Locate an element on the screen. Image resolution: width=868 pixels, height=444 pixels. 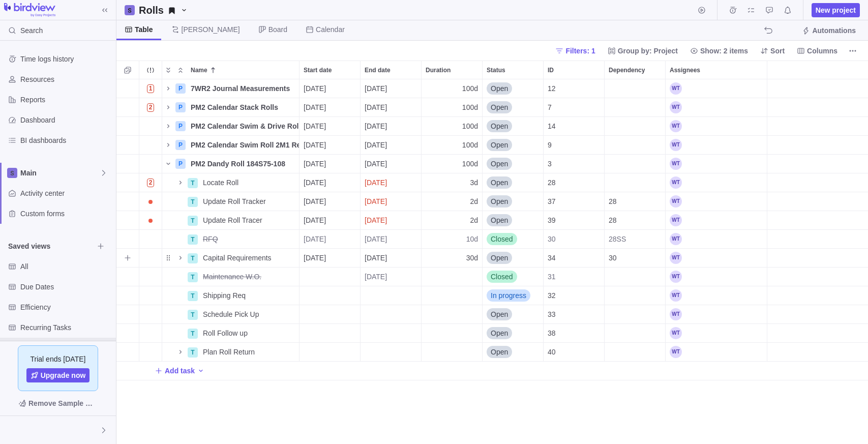
span: More actions is located at coordinates (853, 51).